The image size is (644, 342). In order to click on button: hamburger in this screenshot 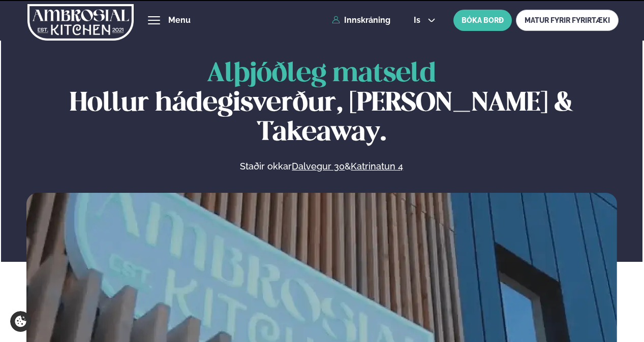, I will do `click(154, 21)`.